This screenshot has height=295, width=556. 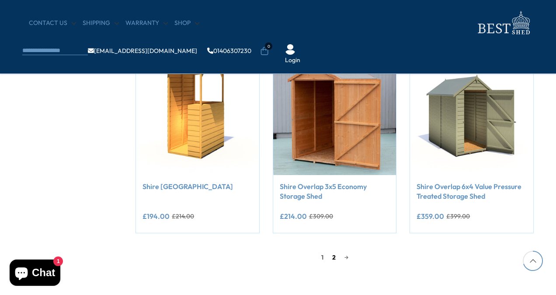 What do you see at coordinates (35, 273) in the screenshot?
I see `inbox-online-store-chat: Shopify online store chat` at bounding box center [35, 273].